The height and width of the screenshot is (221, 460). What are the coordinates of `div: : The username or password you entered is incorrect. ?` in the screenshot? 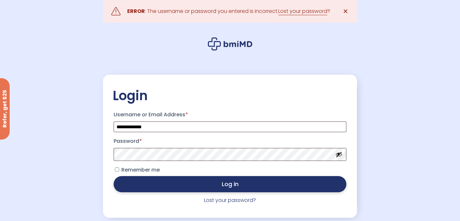 It's located at (228, 11).